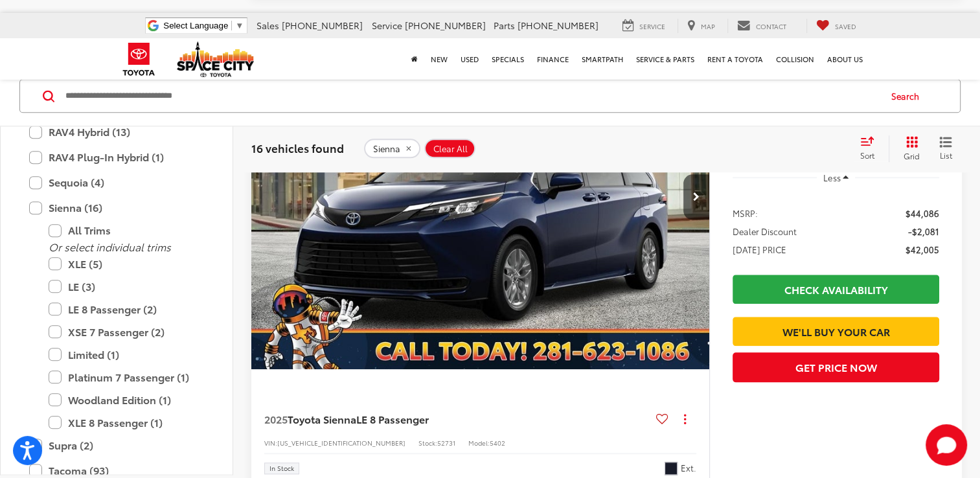 Image resolution: width=980 pixels, height=478 pixels. What do you see at coordinates (322, 418) in the screenshot?
I see `span: Toyota Sienna` at bounding box center [322, 418].